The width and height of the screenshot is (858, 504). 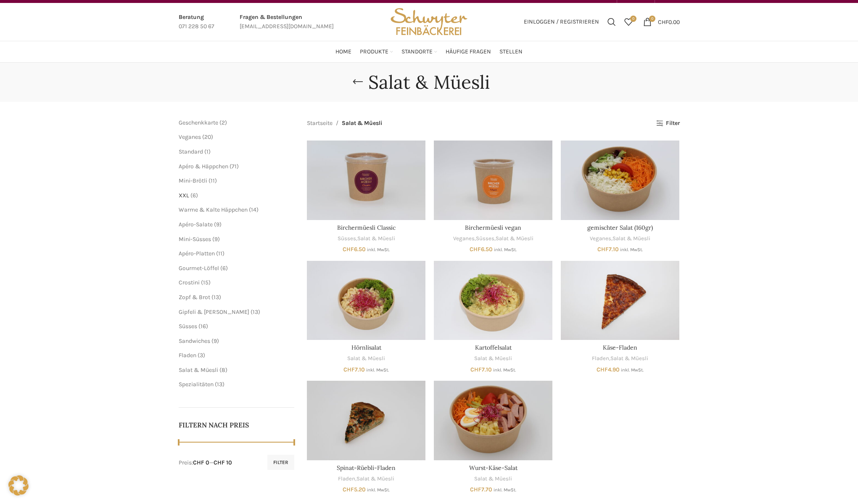 I want to click on a: Apéro-Salate, so click(x=196, y=224).